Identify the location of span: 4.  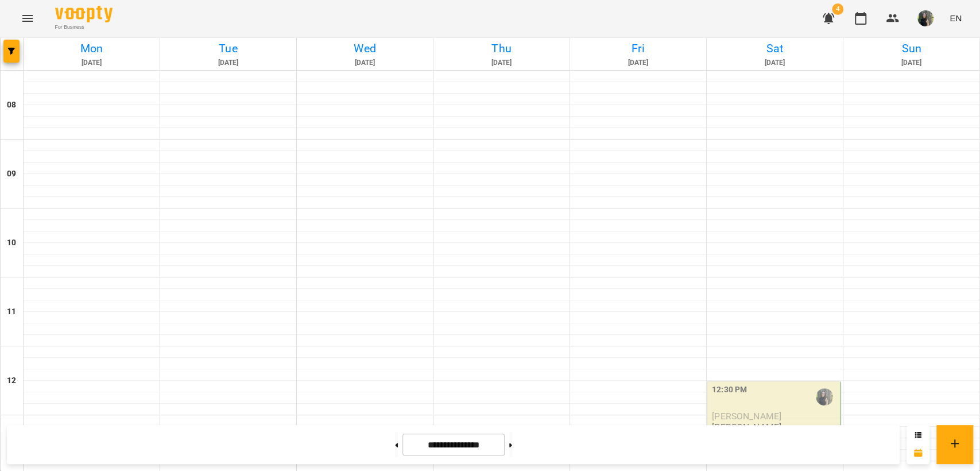
(837, 10).